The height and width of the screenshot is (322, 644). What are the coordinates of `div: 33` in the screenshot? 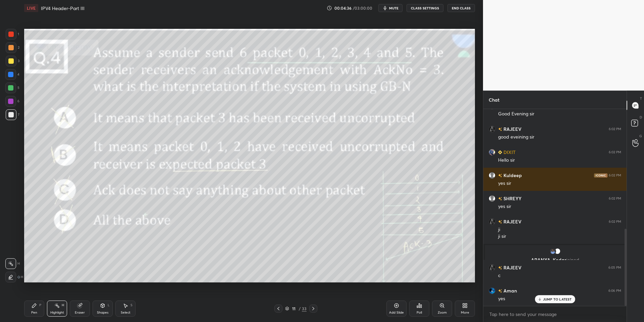 It's located at (304, 309).